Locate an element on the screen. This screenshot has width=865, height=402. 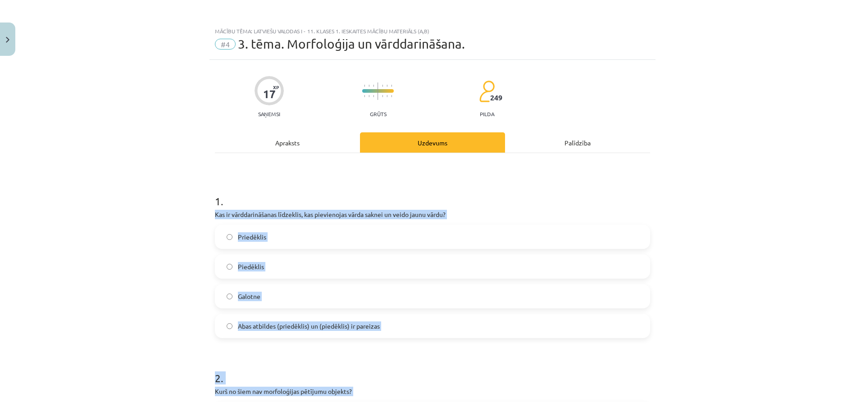
h1: 2 . is located at coordinates (433, 370).